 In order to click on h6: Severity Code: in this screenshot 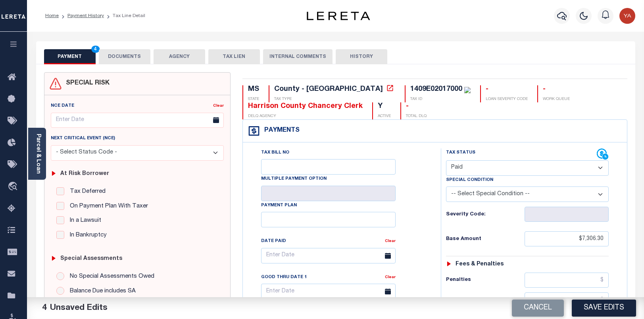, I will do `click(486, 215)`.